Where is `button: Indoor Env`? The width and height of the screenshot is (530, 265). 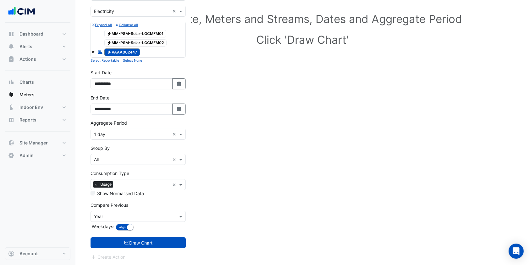
button: Indoor Env is located at coordinates (38, 107).